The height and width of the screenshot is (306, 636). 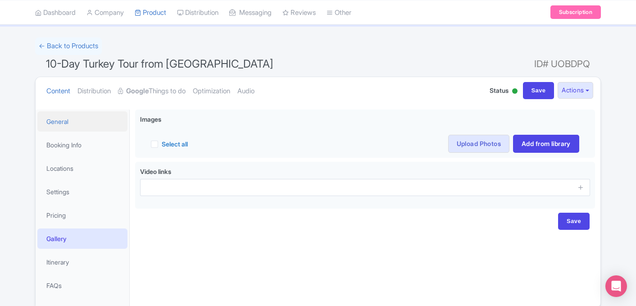 I want to click on span: ID# UOBDPQ, so click(x=562, y=64).